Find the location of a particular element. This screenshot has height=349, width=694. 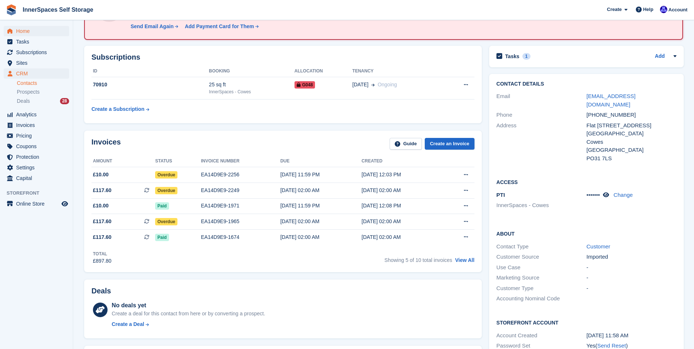

a: Add is located at coordinates (660, 56).